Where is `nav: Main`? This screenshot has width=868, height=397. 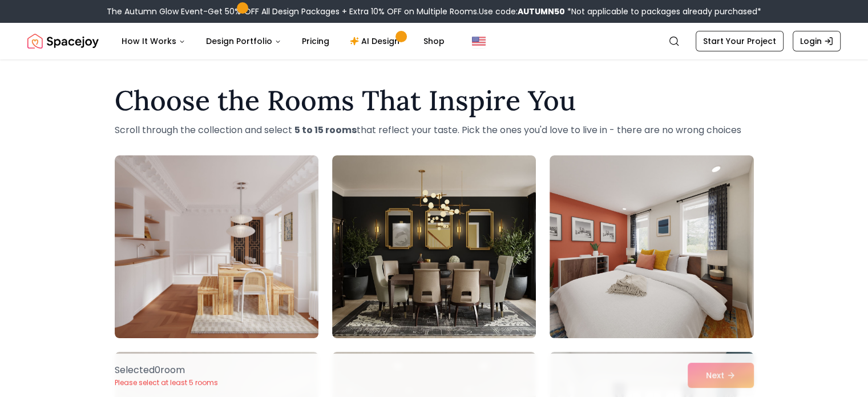
nav: Main is located at coordinates (283, 41).